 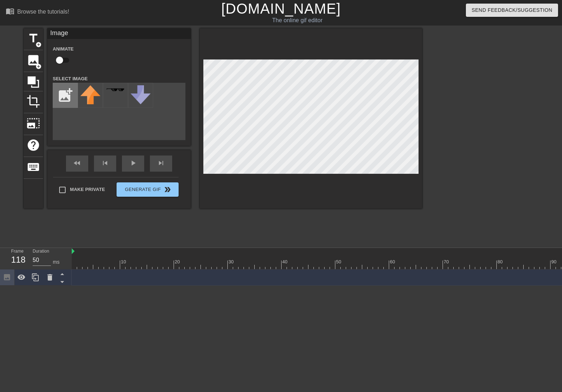 What do you see at coordinates (297, 21) in the screenshot?
I see `div: The online gif editor` at bounding box center [297, 21].